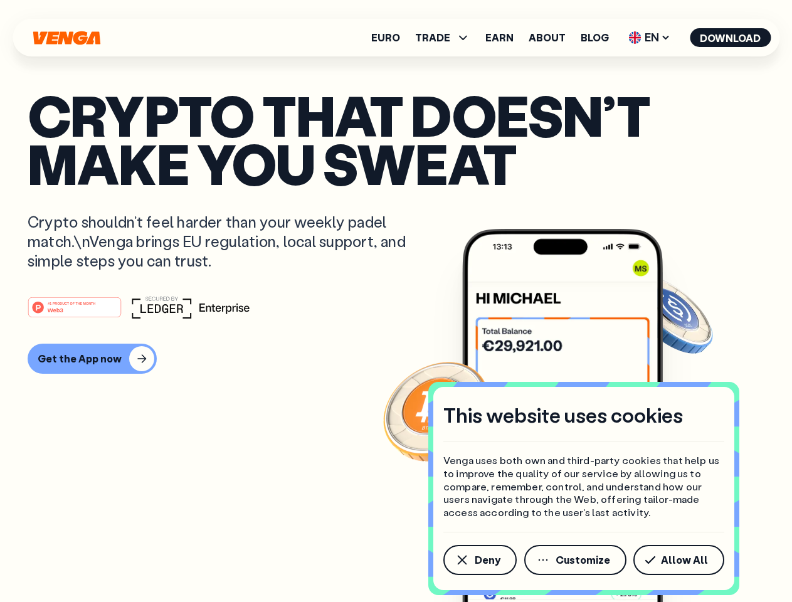 This screenshot has width=792, height=602. I want to click on a: #1 PRODUCT OF THE MONTHWeb3, so click(75, 312).